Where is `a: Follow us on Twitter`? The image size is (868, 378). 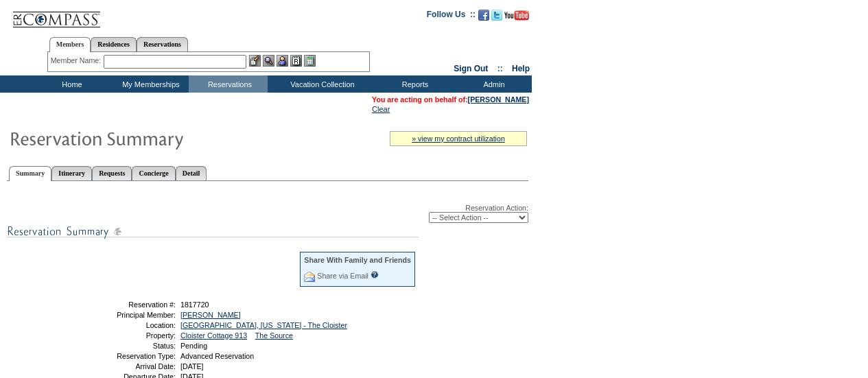 a: Follow us on Twitter is located at coordinates (497, 18).